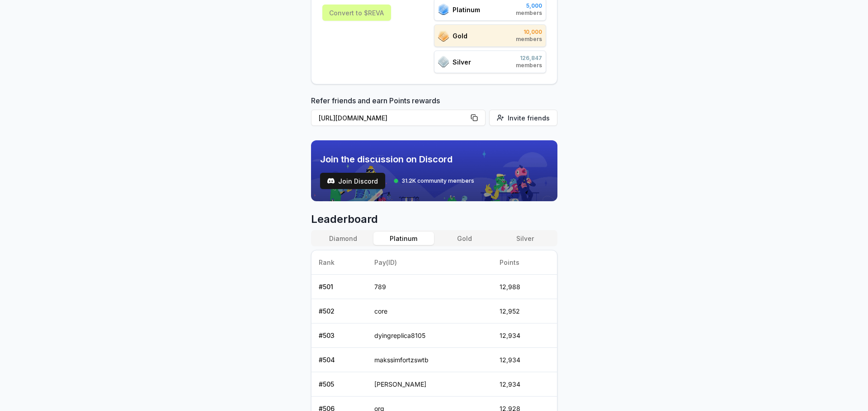  I want to click on td: makssimfortzswtb, so click(429, 360).